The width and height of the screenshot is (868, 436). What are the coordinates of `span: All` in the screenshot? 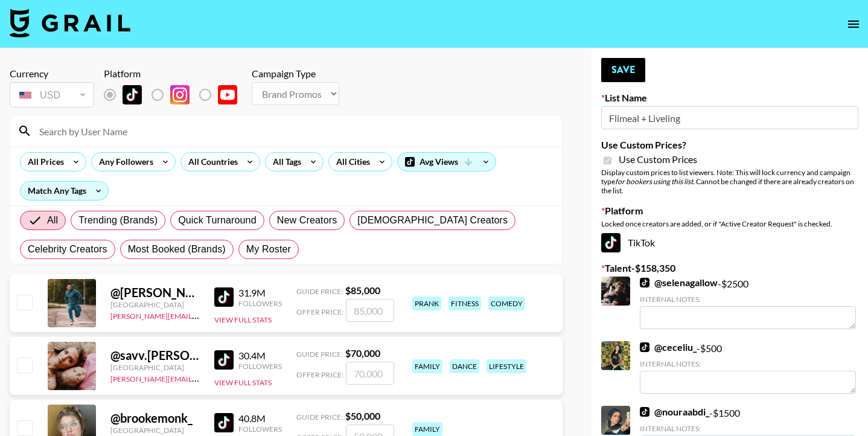 It's located at (52, 220).